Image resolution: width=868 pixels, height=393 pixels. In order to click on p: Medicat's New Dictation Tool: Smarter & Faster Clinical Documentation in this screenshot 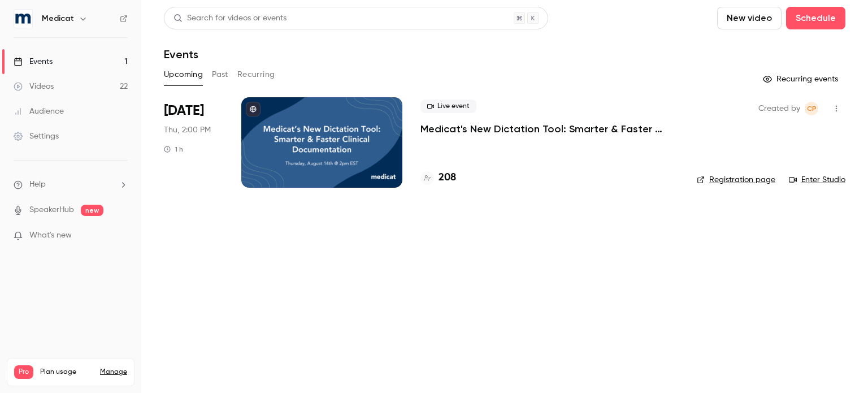, I will do `click(549, 129)`.